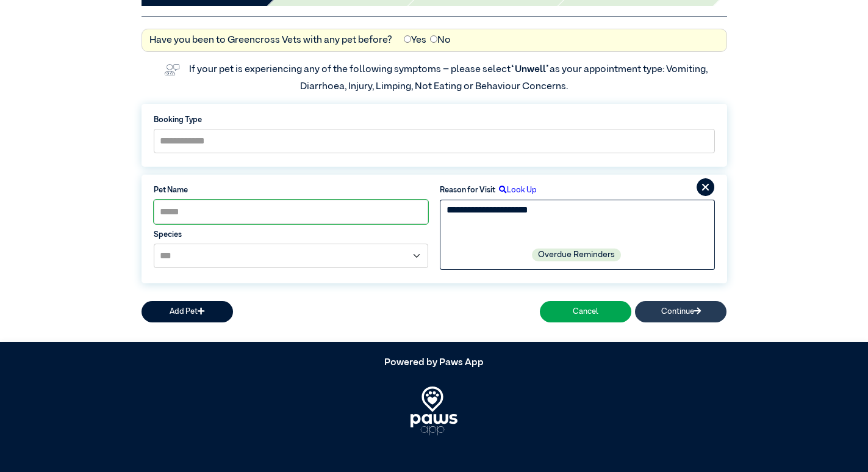  What do you see at coordinates (434, 363) in the screenshot?
I see `h5: Powered by Paws App` at bounding box center [434, 363].